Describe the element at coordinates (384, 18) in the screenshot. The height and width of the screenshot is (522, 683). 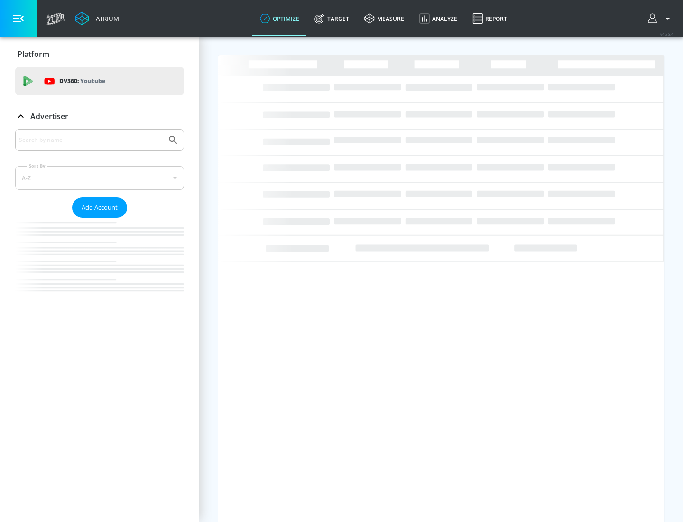
I see `a: measure` at that location.